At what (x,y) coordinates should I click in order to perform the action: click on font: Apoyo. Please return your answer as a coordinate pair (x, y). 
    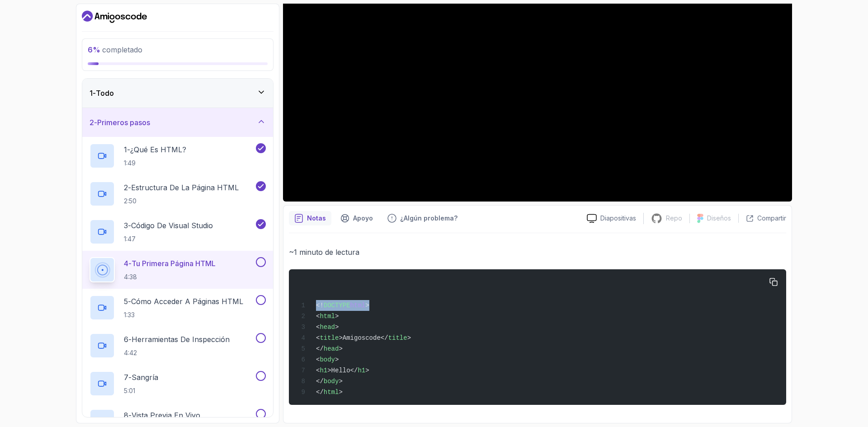
    Looking at the image, I should click on (363, 218).